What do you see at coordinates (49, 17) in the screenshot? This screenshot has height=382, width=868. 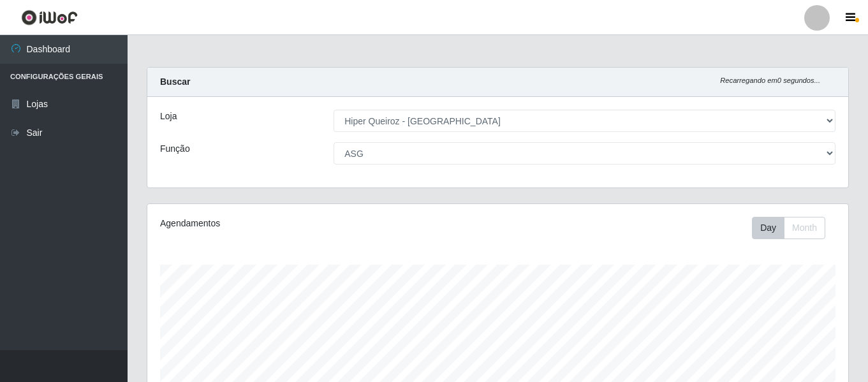 I see `img: CoreUI Logo` at bounding box center [49, 17].